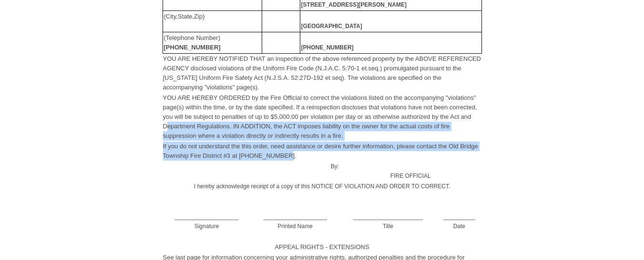 The height and width of the screenshot is (260, 644). I want to click on td: ____________________ Signature, so click(207, 217).